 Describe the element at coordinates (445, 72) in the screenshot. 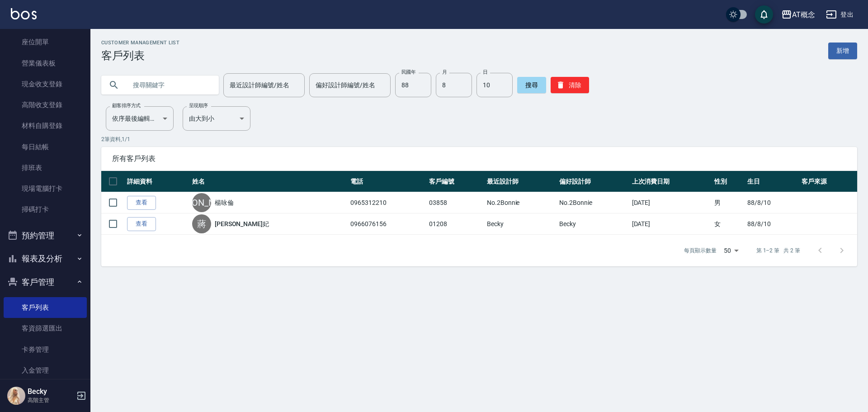

I see `label: 月` at that location.